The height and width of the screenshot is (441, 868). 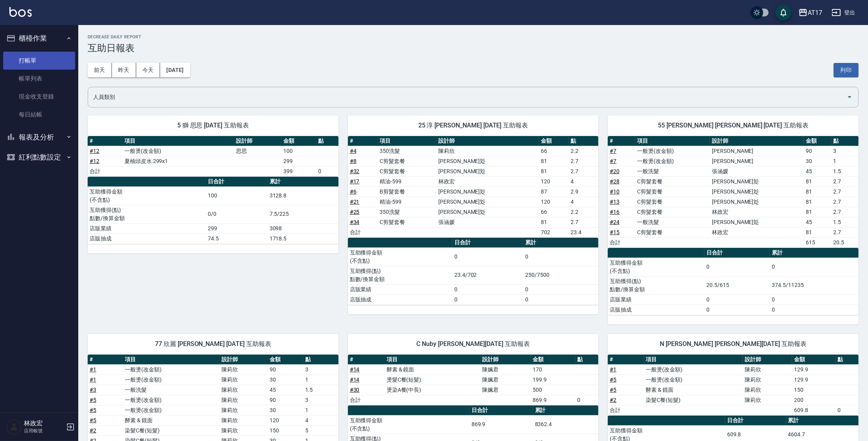 I want to click on img: Logo, so click(x=20, y=12).